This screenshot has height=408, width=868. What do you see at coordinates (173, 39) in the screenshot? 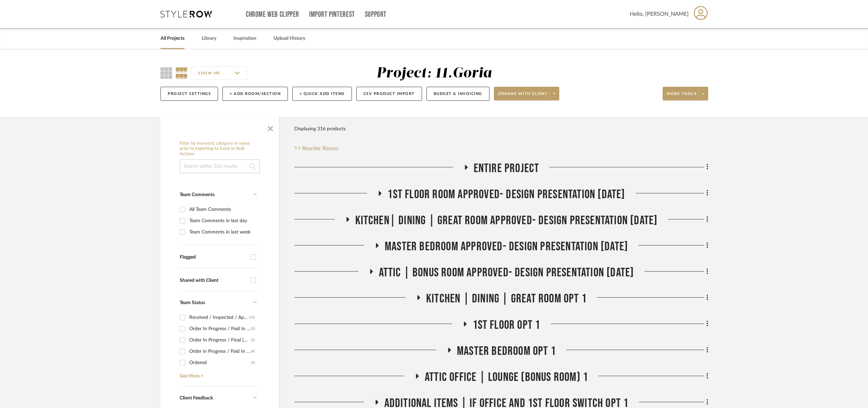
I see `a: All Projects` at bounding box center [173, 39].